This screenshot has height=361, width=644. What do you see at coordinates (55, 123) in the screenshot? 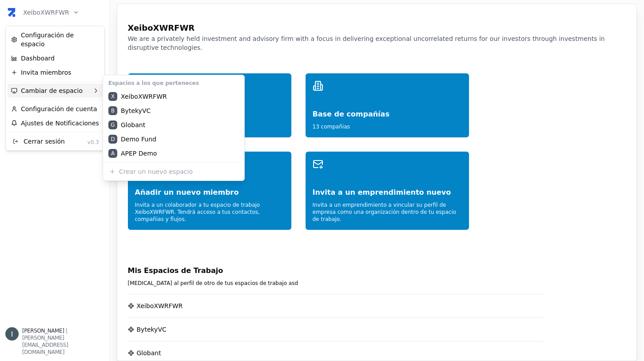
I see `a: Ajustes de Notificaciones` at bounding box center [55, 123].